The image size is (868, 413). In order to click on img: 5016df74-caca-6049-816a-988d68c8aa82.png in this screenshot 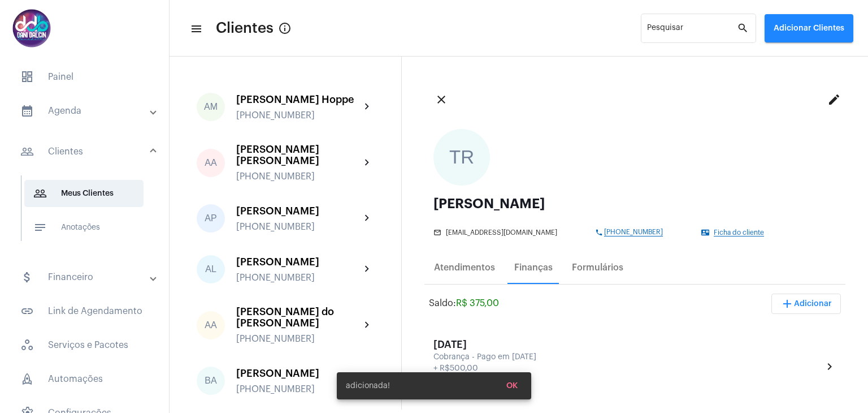, I will do `click(32, 28)`.